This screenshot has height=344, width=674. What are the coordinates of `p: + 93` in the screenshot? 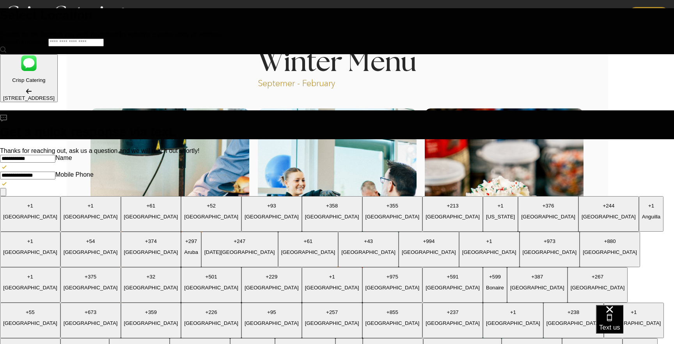 It's located at (271, 206).